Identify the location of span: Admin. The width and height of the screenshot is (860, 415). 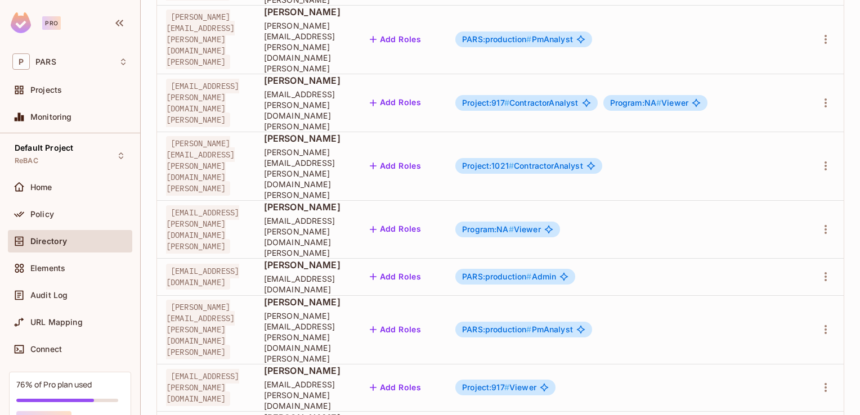
(509, 277).